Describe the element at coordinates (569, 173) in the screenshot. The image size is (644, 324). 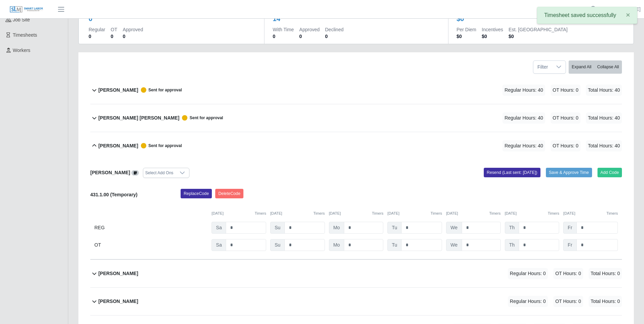
I see `button: Save & Approve Time` at that location.